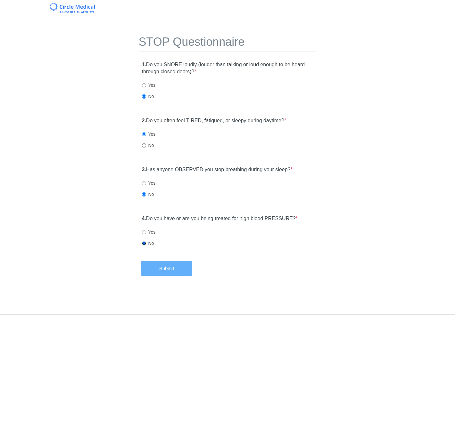 The height and width of the screenshot is (433, 455). I want to click on label: Has anyone OBSERVED you stop breathing during your sleep?, so click(217, 170).